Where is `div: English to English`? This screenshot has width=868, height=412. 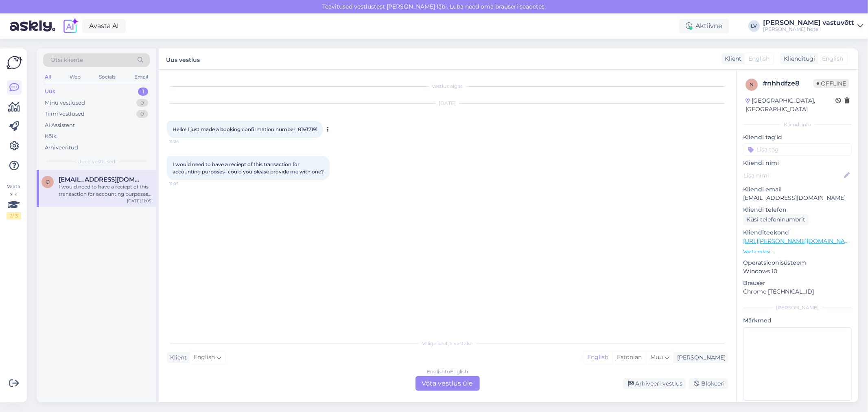
div: English to English is located at coordinates (447, 372).